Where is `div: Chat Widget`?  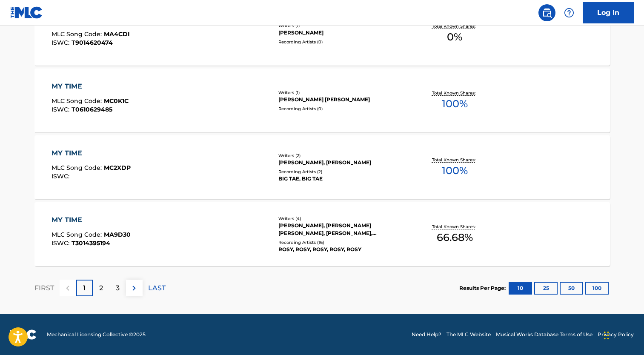
div: Chat Widget is located at coordinates (623, 335).